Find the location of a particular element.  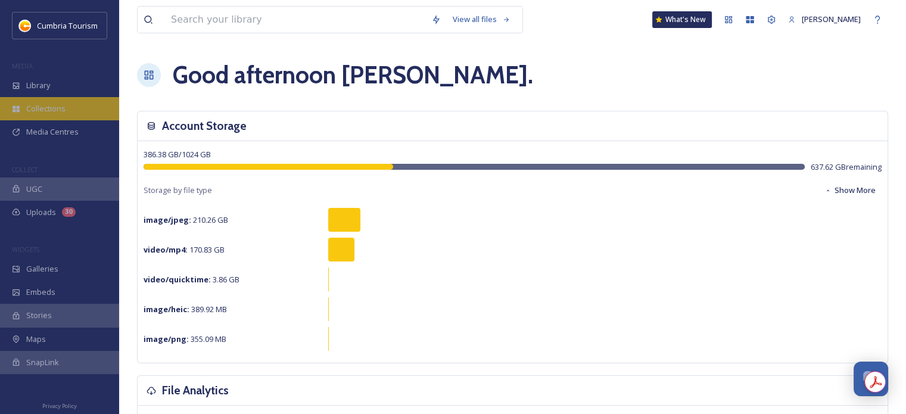

span: 386.38 GB / 1024 GB is located at coordinates (177, 154).